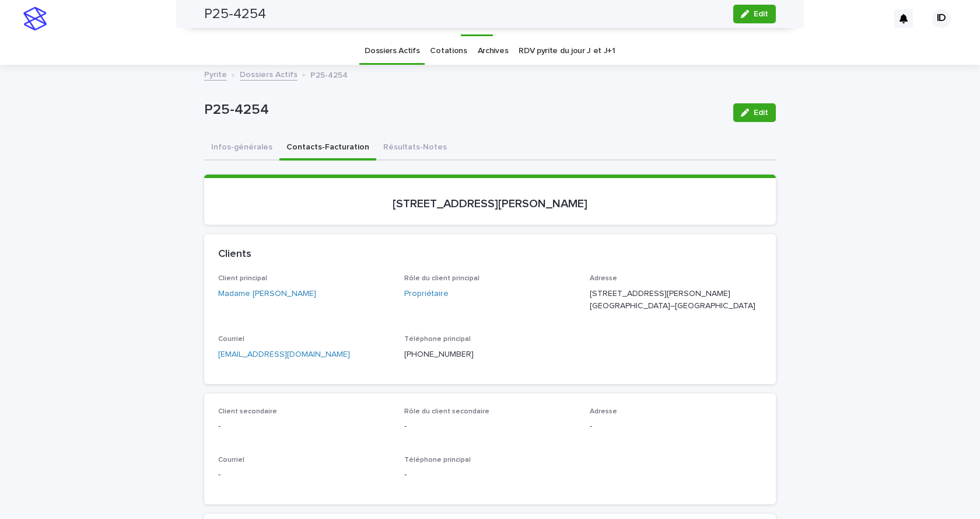 Image resolution: width=980 pixels, height=519 pixels. I want to click on a: Archives, so click(493, 51).